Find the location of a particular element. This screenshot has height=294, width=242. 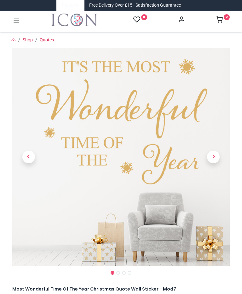

span: Next is located at coordinates (214, 157).